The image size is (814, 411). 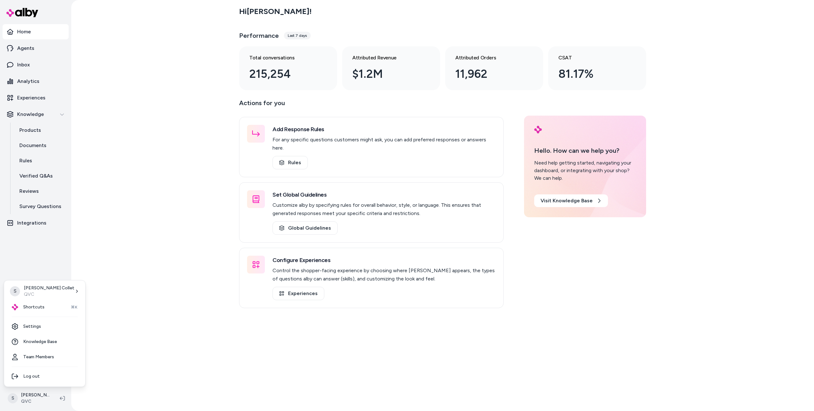 What do you see at coordinates (49, 295) in the screenshot?
I see `p: QVC` at bounding box center [49, 295].